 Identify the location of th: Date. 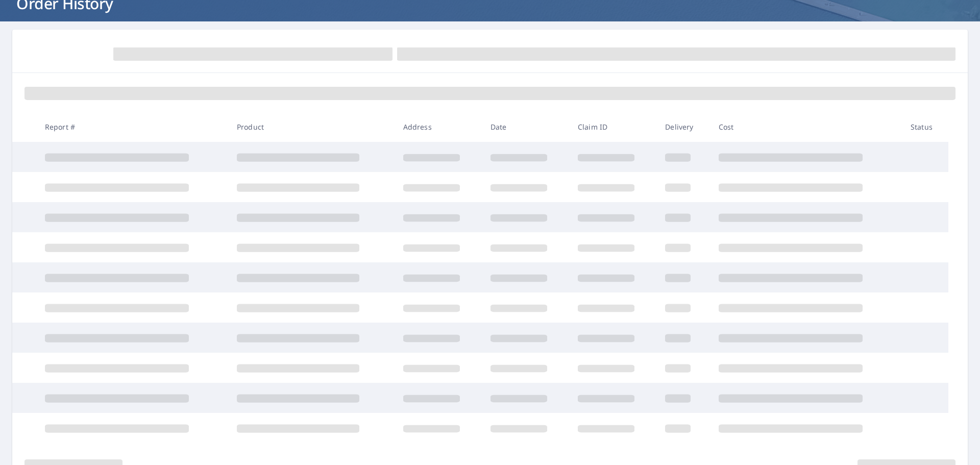
(526, 127).